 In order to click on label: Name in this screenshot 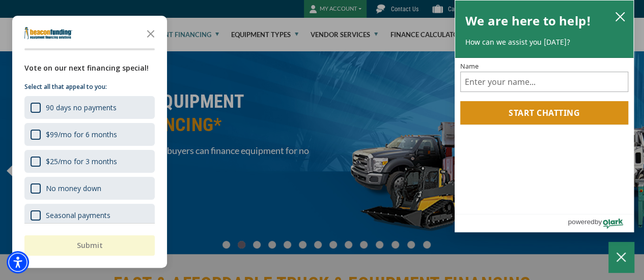, I will do `click(544, 66)`.